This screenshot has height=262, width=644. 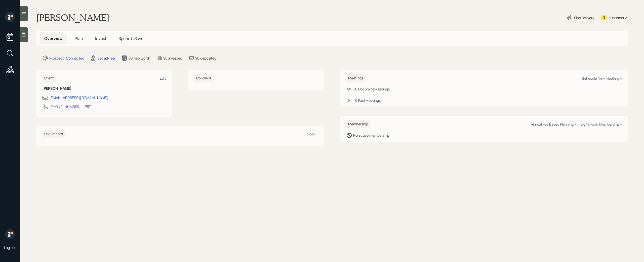 What do you see at coordinates (602, 78) in the screenshot?
I see `div: Schedule New Meeting +` at bounding box center [602, 78].